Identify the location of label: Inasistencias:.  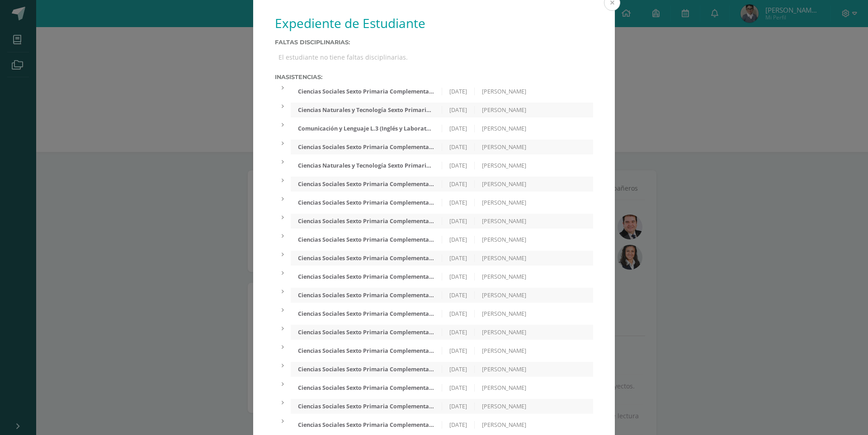
(434, 77).